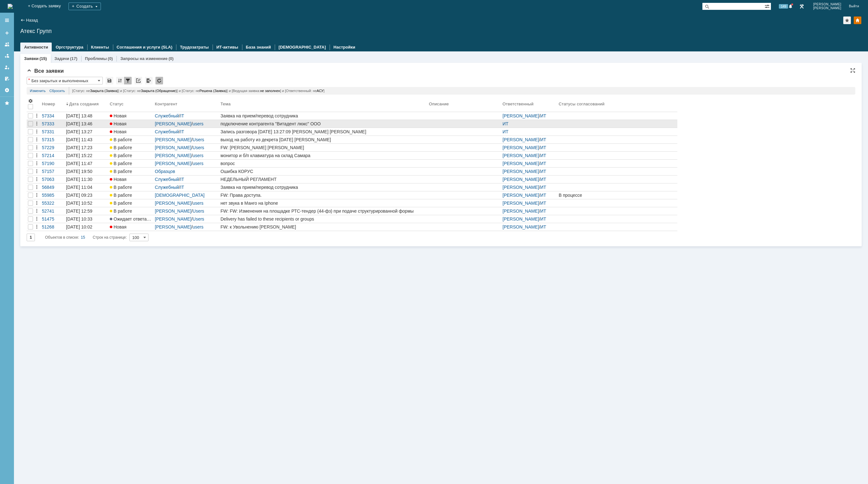 The image size is (868, 484). What do you see at coordinates (83, 238) in the screenshot?
I see `div: 15` at bounding box center [83, 238].